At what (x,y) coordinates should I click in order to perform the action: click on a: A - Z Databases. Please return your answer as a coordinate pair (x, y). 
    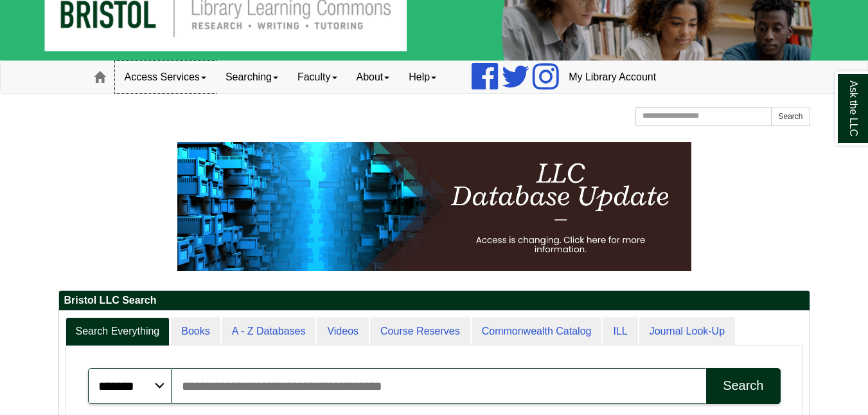
    Looking at the image, I should click on (268, 331).